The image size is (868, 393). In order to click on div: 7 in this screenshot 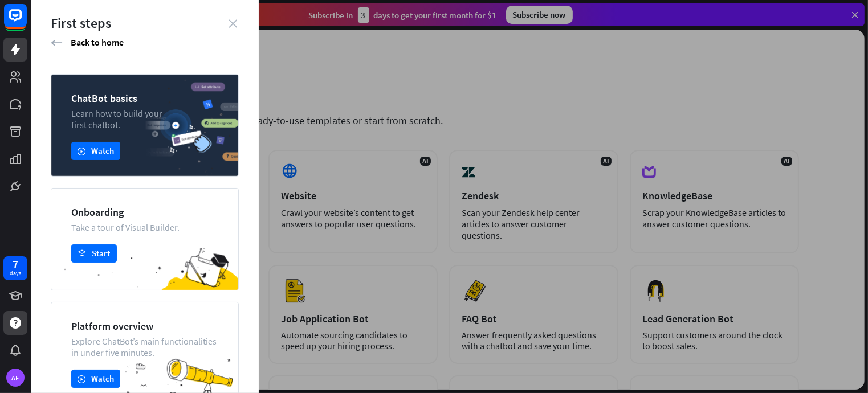, I will do `click(15, 264)`.